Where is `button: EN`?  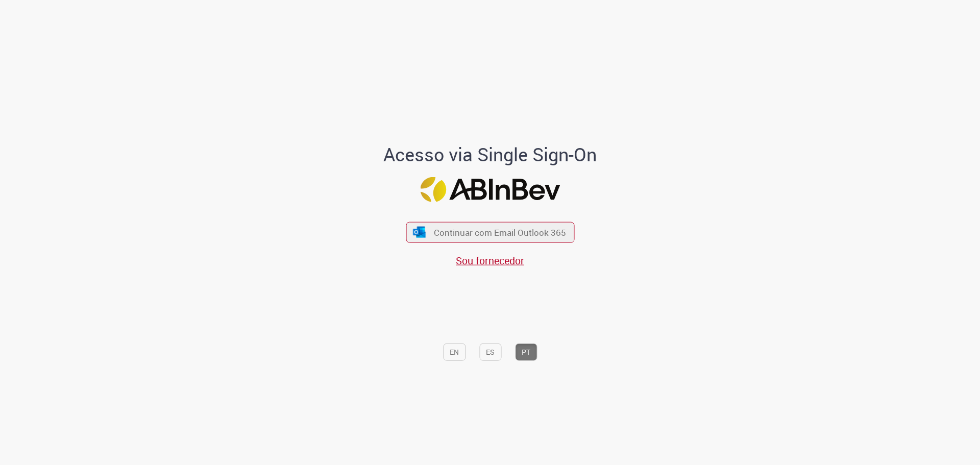 button: EN is located at coordinates (454, 352).